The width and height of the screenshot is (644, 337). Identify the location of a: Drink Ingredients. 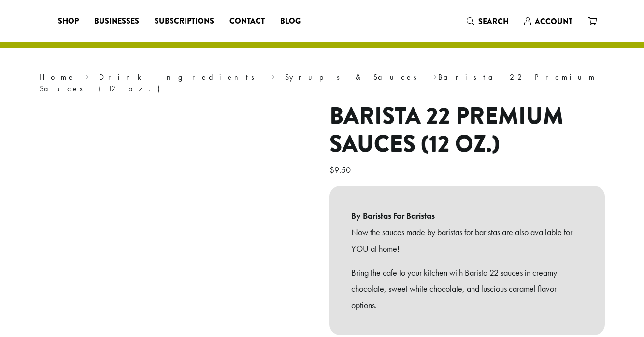
(180, 77).